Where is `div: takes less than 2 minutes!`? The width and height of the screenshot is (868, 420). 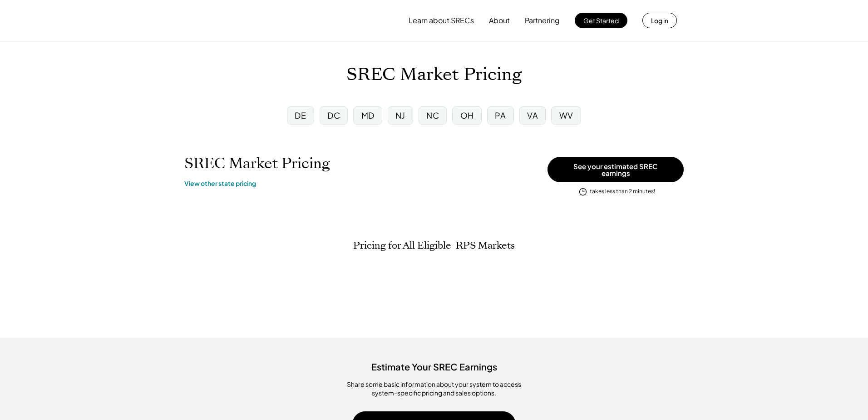 div: takes less than 2 minutes! is located at coordinates (622, 192).